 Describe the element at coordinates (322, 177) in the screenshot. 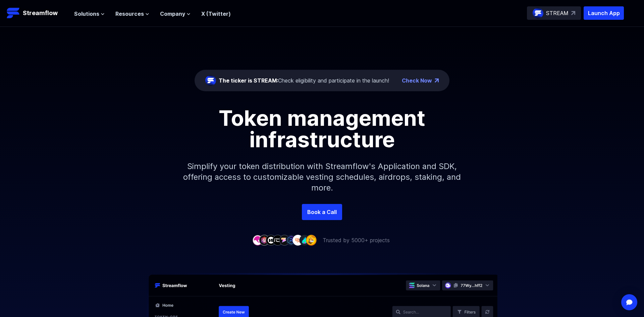

I see `p: Simplify your token distribution with Streamflow's Application and SDK, offering access to custom...` at that location.